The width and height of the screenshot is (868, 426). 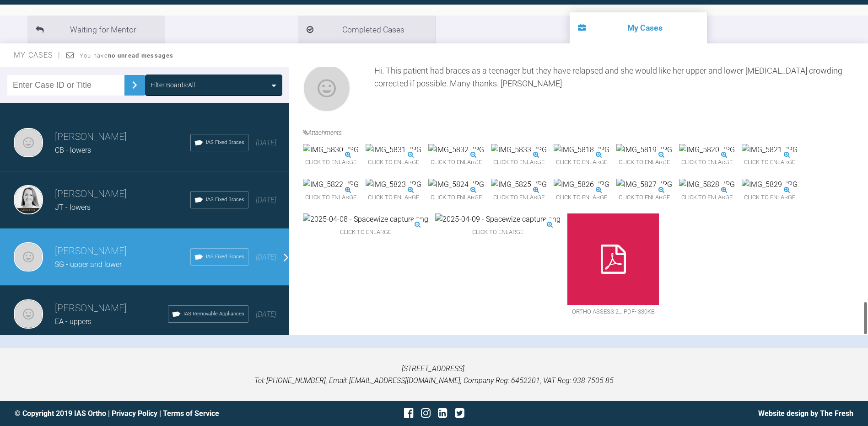 What do you see at coordinates (638, 28) in the screenshot?
I see `li: My Cases` at bounding box center [638, 28].